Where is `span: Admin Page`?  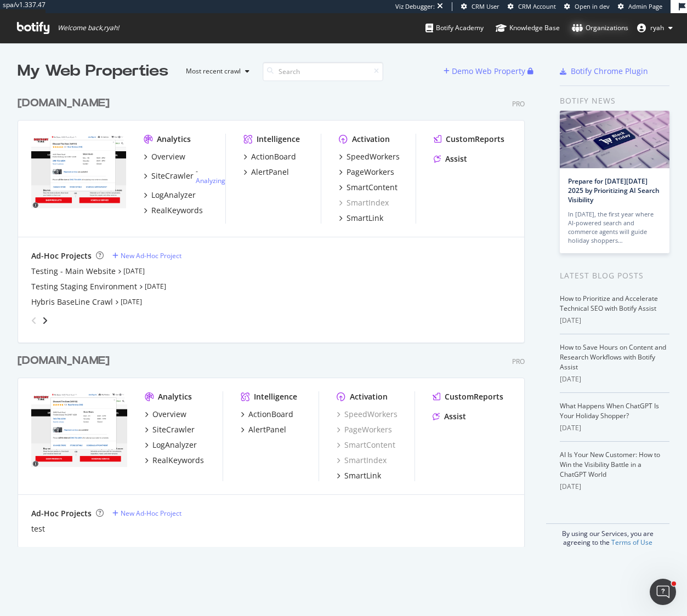 span: Admin Page is located at coordinates (645, 6).